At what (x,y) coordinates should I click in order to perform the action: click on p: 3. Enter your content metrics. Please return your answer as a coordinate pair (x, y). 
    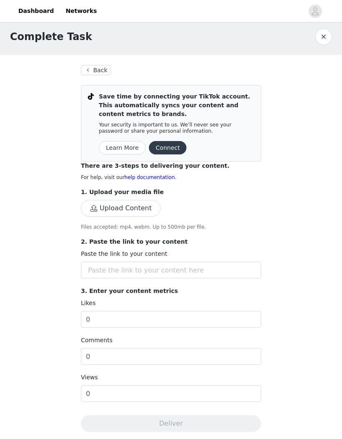
    Looking at the image, I should click on (171, 291).